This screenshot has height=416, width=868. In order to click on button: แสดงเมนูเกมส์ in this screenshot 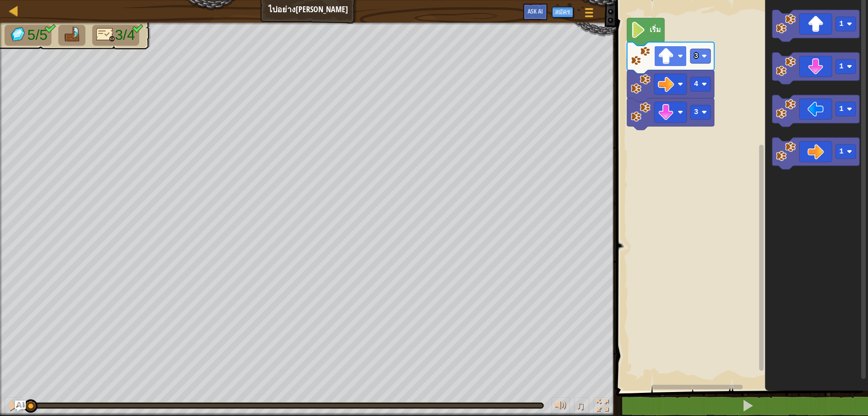, I will do `click(589, 14)`.